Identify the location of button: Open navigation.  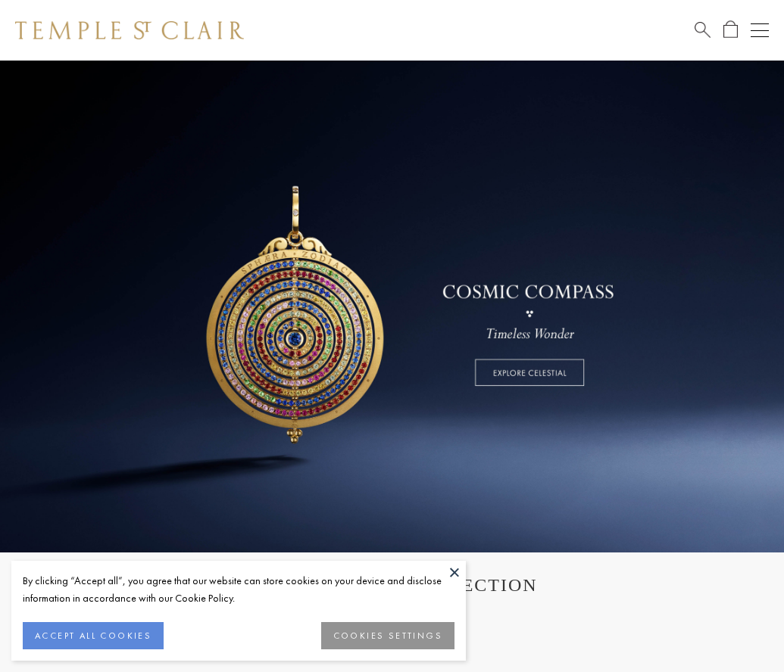
(760, 30).